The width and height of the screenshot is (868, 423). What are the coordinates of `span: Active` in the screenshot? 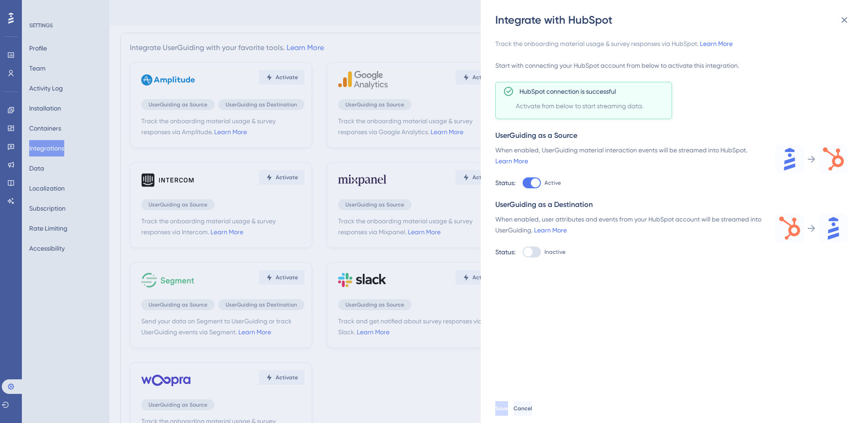 It's located at (553, 183).